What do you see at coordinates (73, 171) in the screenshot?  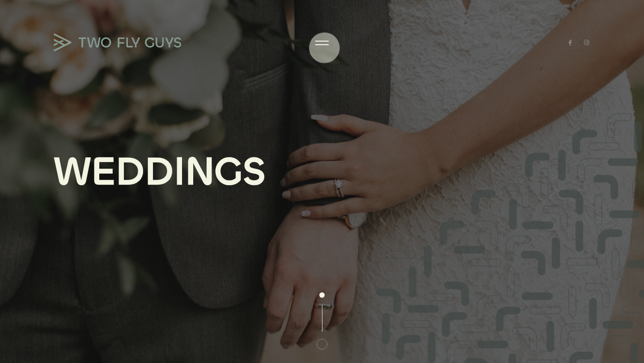 I see `div: W` at bounding box center [73, 171].